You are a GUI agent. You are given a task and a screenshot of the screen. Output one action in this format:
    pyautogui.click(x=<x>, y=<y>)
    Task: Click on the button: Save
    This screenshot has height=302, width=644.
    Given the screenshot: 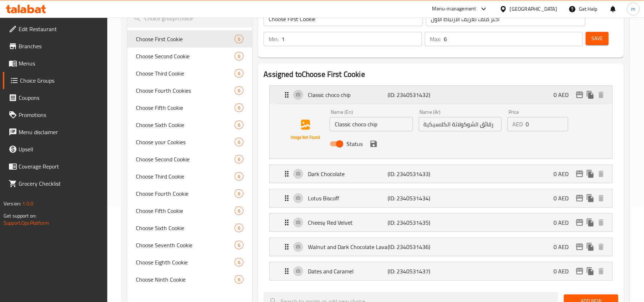 What is the action you would take?
    pyautogui.click(x=598, y=38)
    